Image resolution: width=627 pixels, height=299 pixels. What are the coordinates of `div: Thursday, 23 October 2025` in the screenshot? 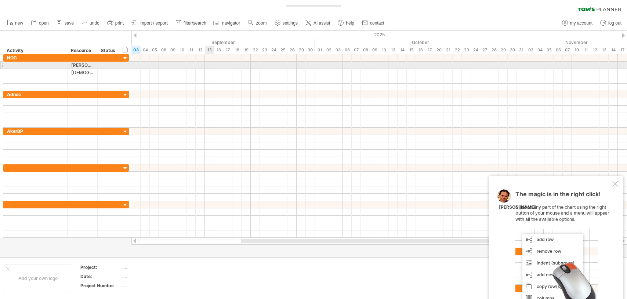 It's located at (466, 50).